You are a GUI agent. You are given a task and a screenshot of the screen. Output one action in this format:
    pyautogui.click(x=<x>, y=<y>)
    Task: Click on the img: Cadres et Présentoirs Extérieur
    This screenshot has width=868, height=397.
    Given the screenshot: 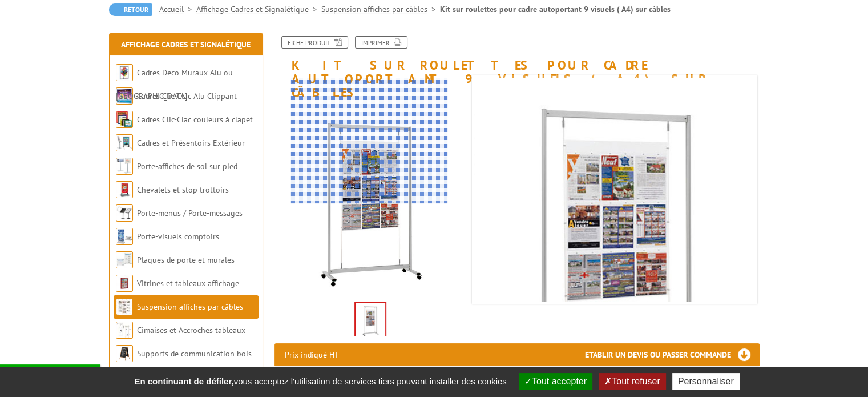 What is the action you would take?
    pyautogui.click(x=125, y=142)
    